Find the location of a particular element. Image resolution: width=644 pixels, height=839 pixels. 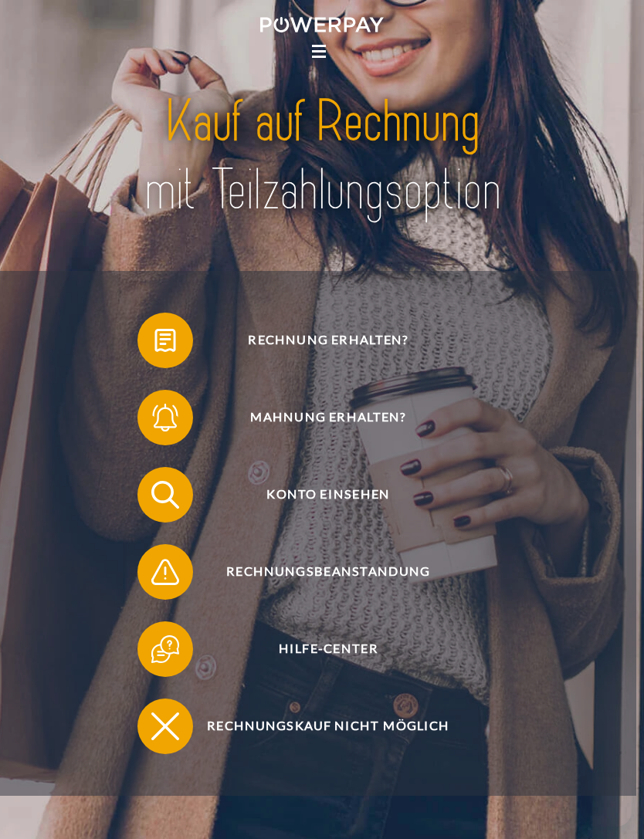

img: qb_close.svg is located at coordinates (166, 727).